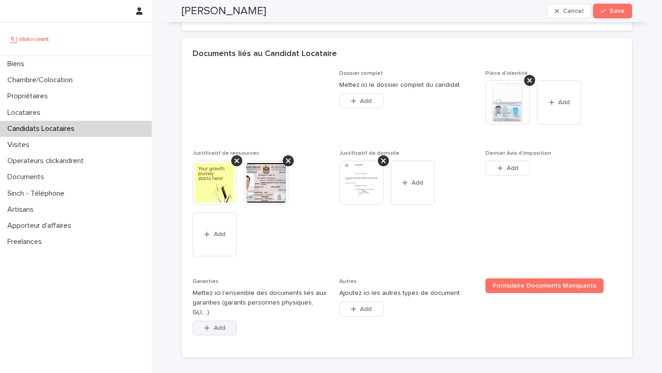 The width and height of the screenshot is (662, 373). Describe the element at coordinates (260, 303) in the screenshot. I see `p: Mettez ici l'ensemble des documents liés aux garanties (garants personnes physiques, GLI,...)` at that location.